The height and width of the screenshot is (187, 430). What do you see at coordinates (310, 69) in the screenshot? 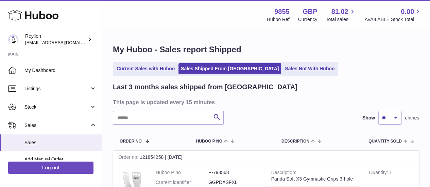
I see `a: Sales Not With Huboo` at bounding box center [310, 69].